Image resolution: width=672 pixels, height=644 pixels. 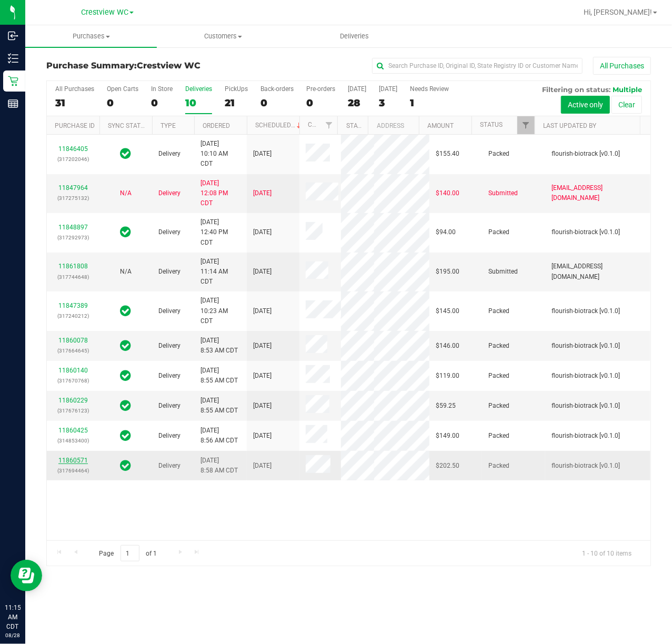 I want to click on p: (317292973), so click(x=73, y=237).